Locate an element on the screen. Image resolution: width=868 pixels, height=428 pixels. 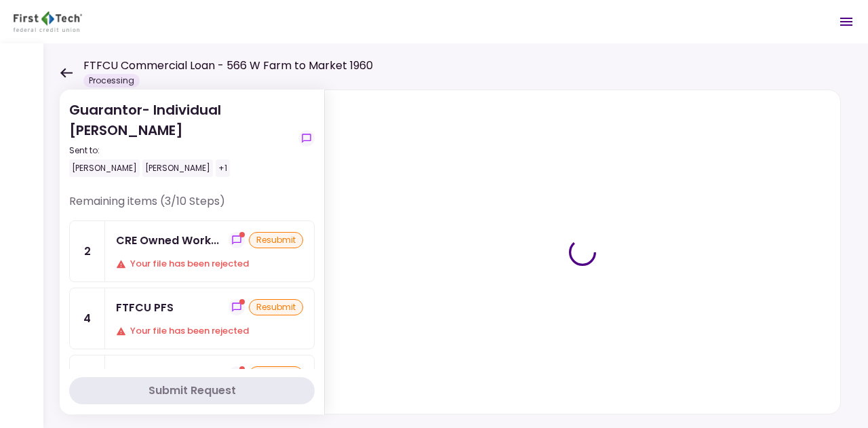
div: Sent to: is located at coordinates (181, 150).